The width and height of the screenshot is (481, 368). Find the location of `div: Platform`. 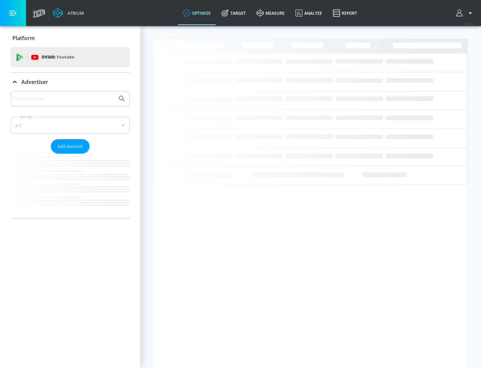

div: Platform is located at coordinates (70, 38).